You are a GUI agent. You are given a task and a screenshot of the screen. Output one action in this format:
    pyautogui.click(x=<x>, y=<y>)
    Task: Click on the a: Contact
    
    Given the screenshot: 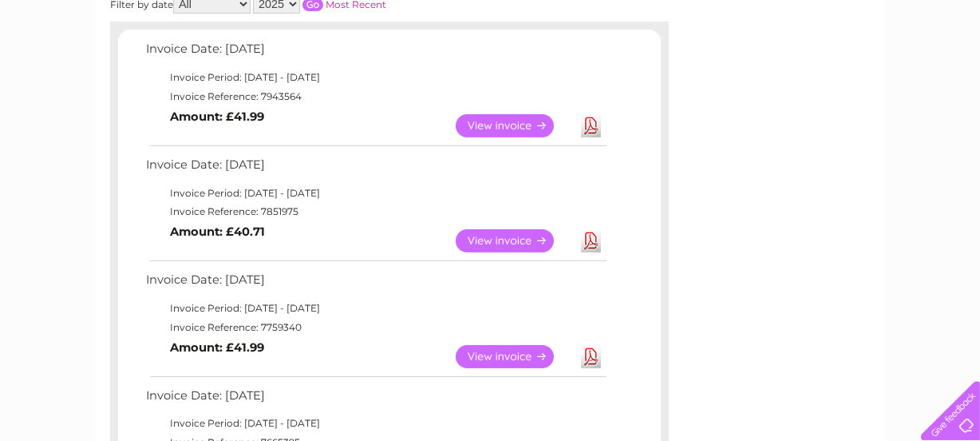 What is the action you would take?
    pyautogui.click(x=893, y=74)
    